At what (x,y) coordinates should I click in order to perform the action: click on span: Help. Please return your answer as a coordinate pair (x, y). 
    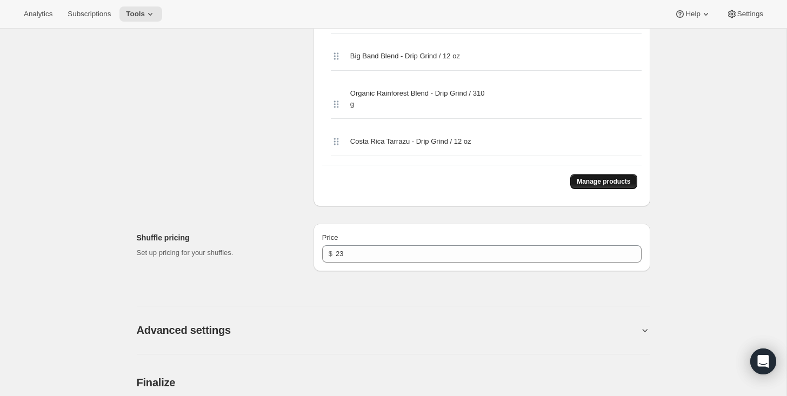
    Looking at the image, I should click on (692, 14).